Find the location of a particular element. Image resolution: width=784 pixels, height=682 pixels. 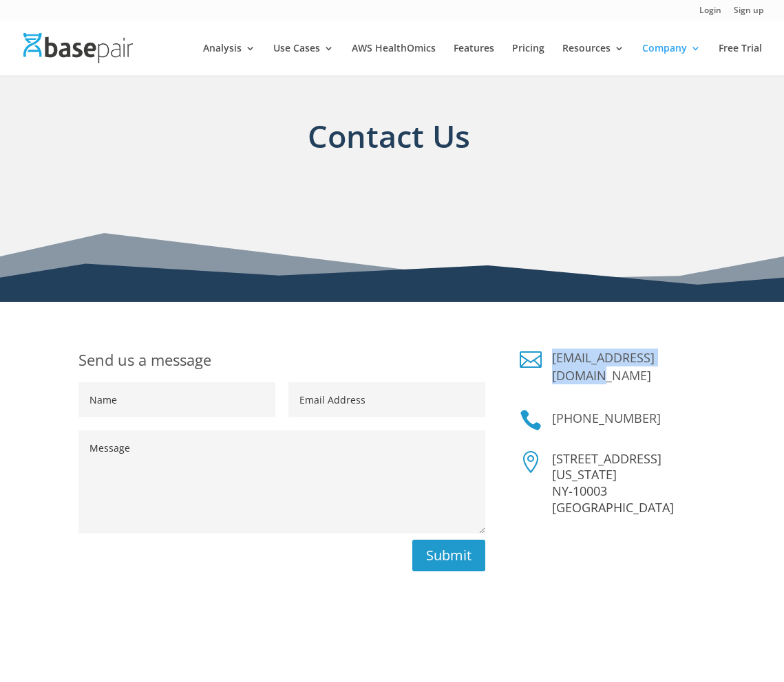

button: Submit is located at coordinates (449, 556).